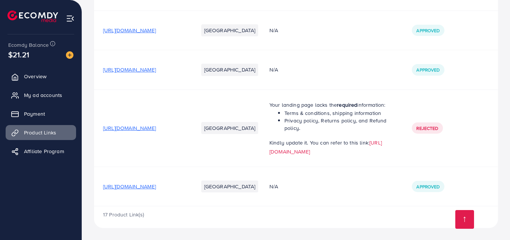 Image resolution: width=510 pixels, height=240 pixels. I want to click on span: $21.21, so click(19, 54).